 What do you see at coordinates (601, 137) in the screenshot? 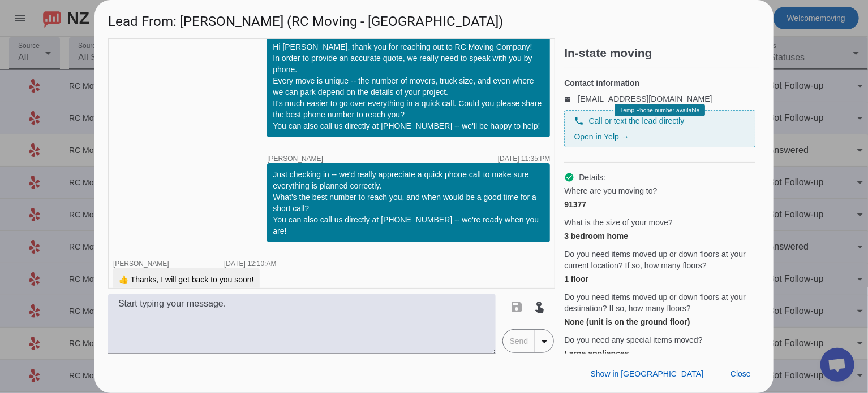
I see `a: Open in Yelp →` at bounding box center [601, 137].